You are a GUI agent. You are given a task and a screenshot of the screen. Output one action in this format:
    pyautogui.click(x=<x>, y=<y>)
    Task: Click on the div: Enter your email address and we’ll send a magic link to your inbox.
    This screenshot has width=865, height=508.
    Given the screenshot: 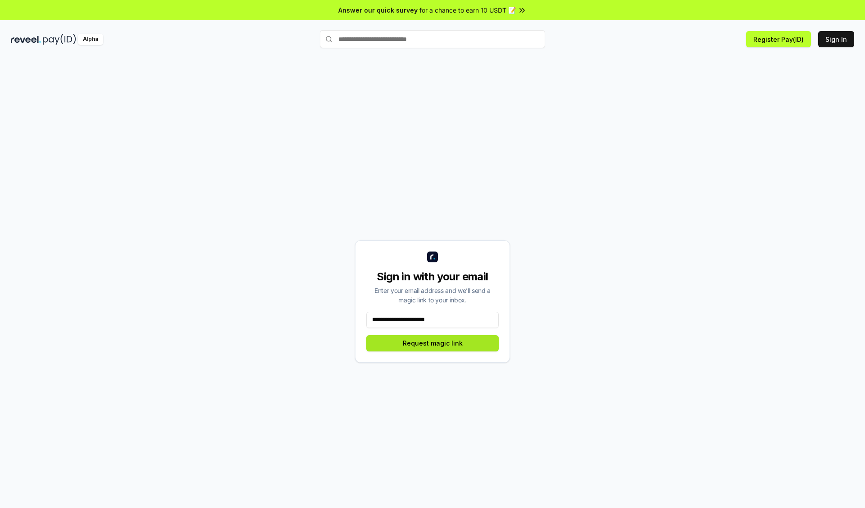 What is the action you would take?
    pyautogui.click(x=432, y=295)
    